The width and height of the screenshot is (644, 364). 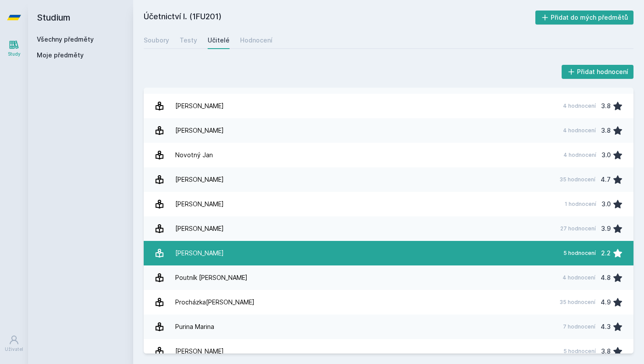 What do you see at coordinates (605, 302) in the screenshot?
I see `div: 4.9` at bounding box center [605, 302].